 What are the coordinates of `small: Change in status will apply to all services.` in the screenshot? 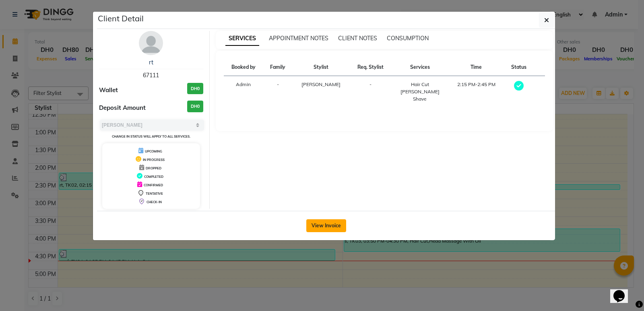 It's located at (151, 136).